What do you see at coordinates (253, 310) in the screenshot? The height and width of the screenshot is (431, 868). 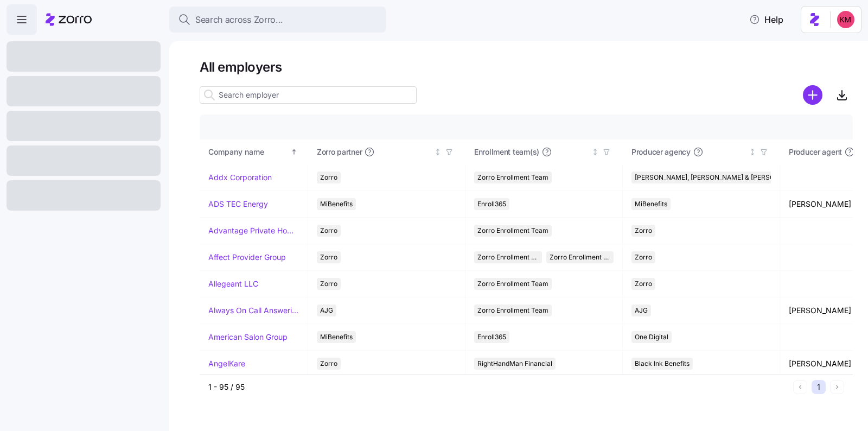 I see `a: Always On Call Answering Service` at bounding box center [253, 310].